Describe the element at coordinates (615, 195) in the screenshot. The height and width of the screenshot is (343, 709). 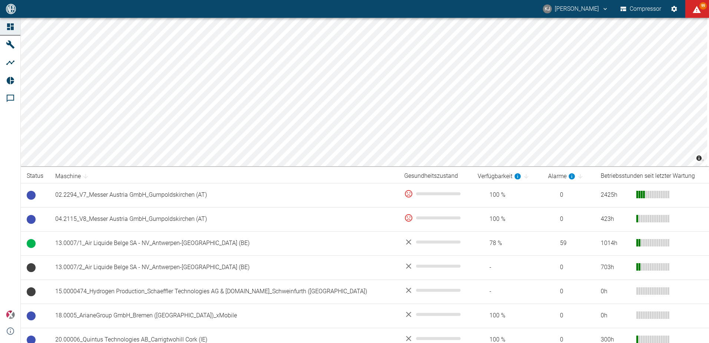
I see `div: 2425 h` at that location.